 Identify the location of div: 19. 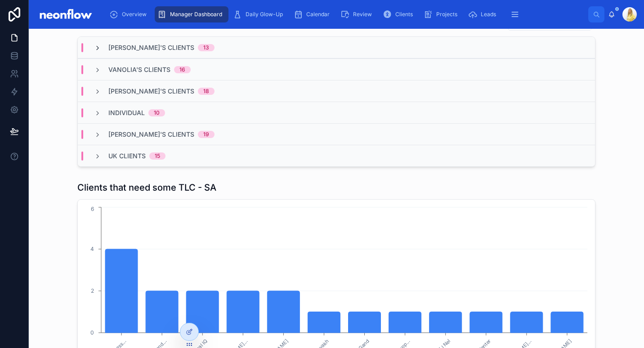
(206, 134).